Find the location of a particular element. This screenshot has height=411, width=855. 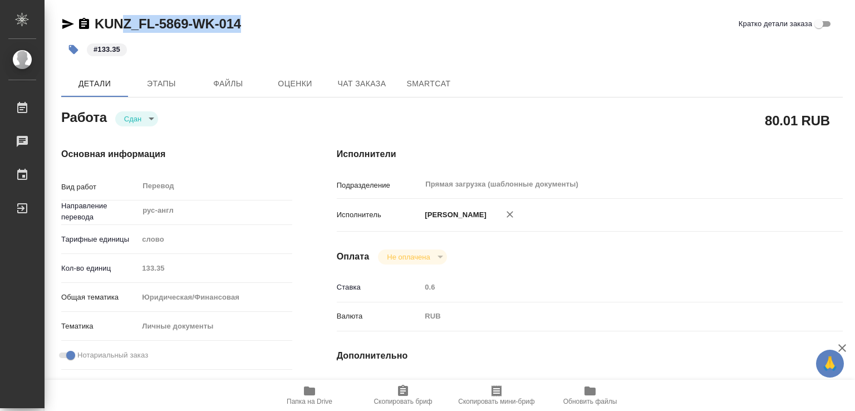

p: Общая тематика is located at coordinates (100, 297).